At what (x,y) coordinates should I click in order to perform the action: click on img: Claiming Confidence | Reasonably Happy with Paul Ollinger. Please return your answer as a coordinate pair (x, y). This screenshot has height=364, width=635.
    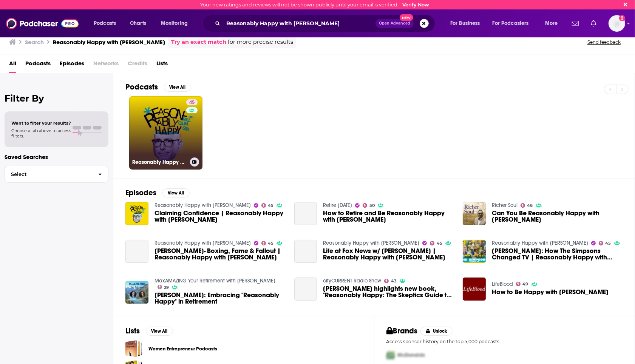
    Looking at the image, I should click on (137, 213).